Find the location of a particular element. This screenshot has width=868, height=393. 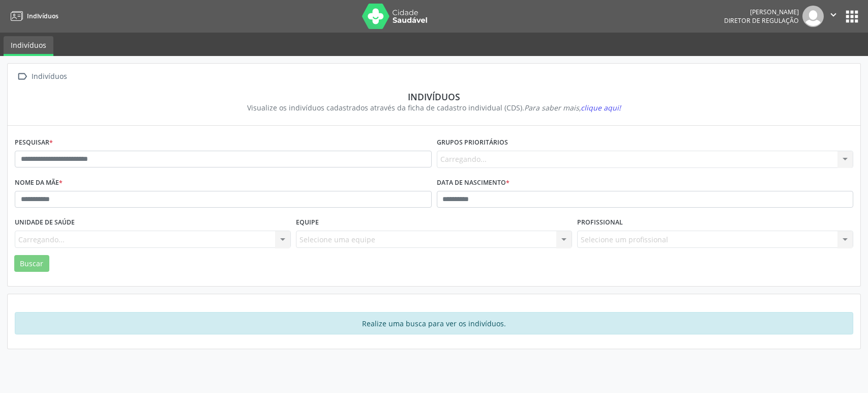

label: Data de nascimento is located at coordinates (473, 183).